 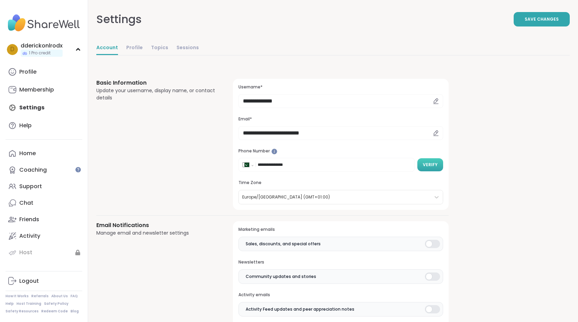 I want to click on a: Chat, so click(x=44, y=203).